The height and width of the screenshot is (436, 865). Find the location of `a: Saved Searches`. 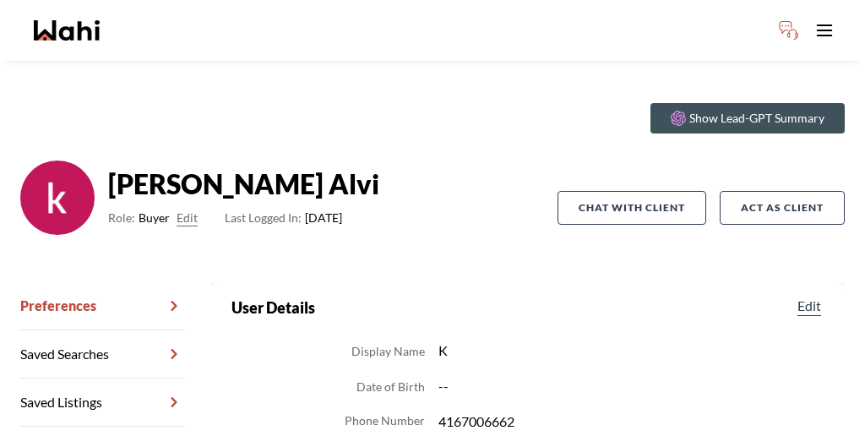

a: Saved Searches is located at coordinates (102, 354).